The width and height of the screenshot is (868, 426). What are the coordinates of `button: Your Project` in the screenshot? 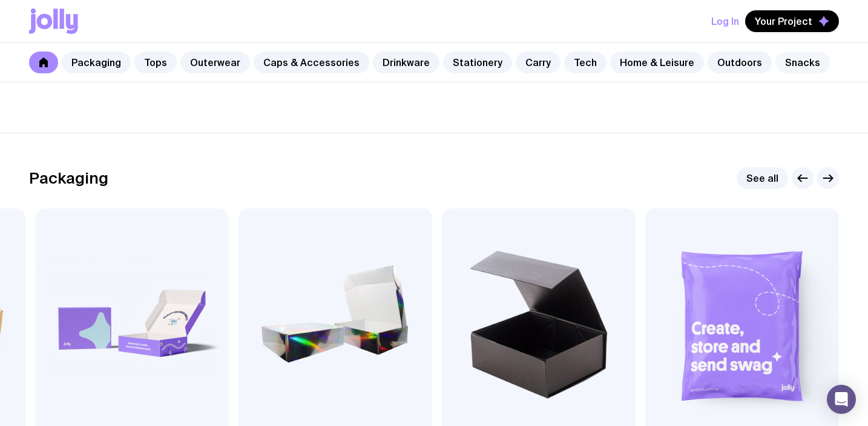 It's located at (792, 21).